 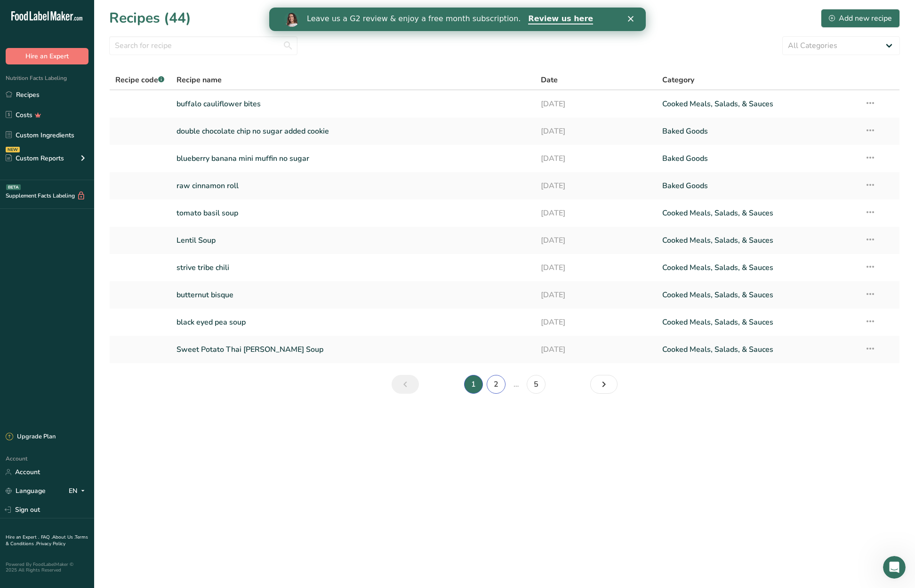 I want to click on a: Previous page, so click(x=405, y=385).